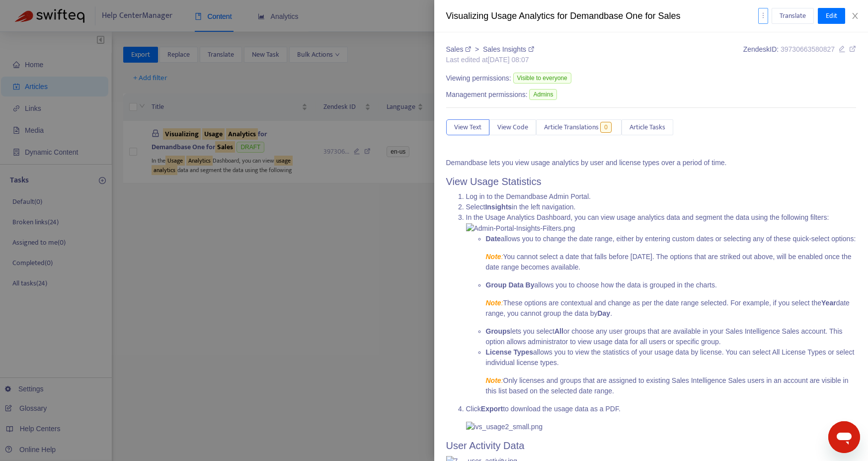  What do you see at coordinates (764, 16) in the screenshot?
I see `button: more` at bounding box center [764, 16].